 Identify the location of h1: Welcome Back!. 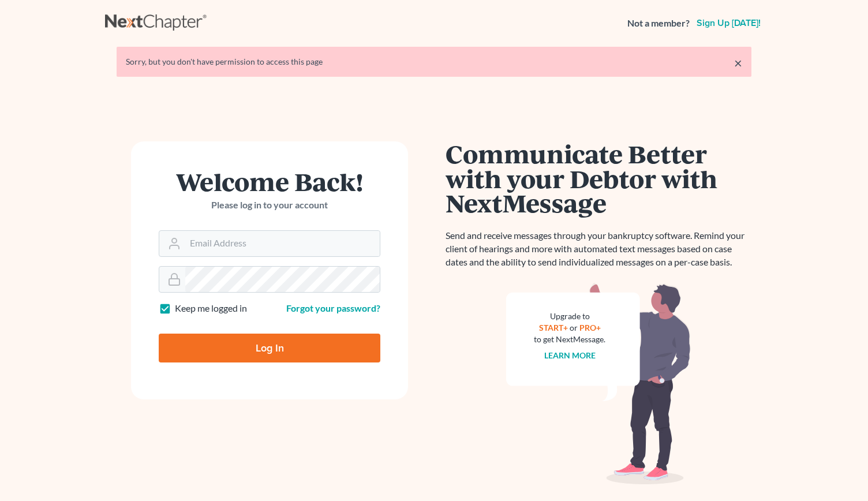
(269, 181).